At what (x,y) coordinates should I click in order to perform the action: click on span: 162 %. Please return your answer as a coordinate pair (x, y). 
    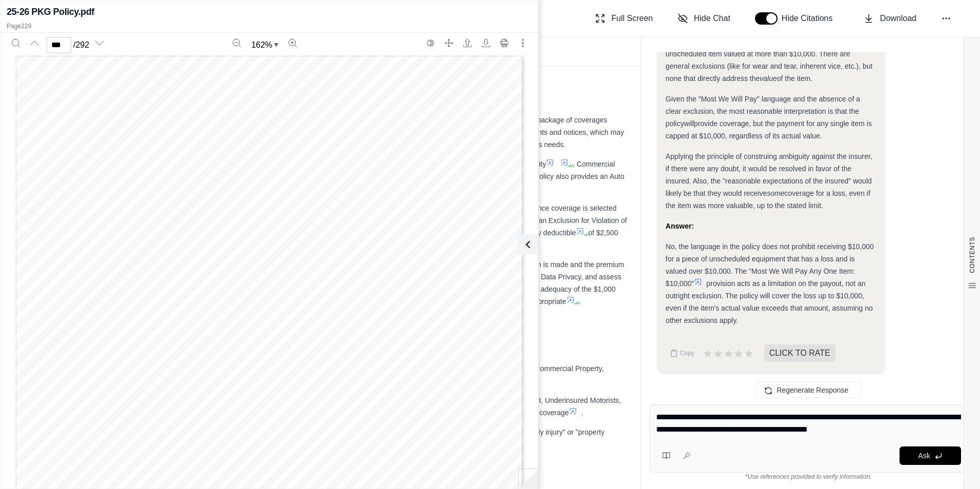
    Looking at the image, I should click on (261, 45).